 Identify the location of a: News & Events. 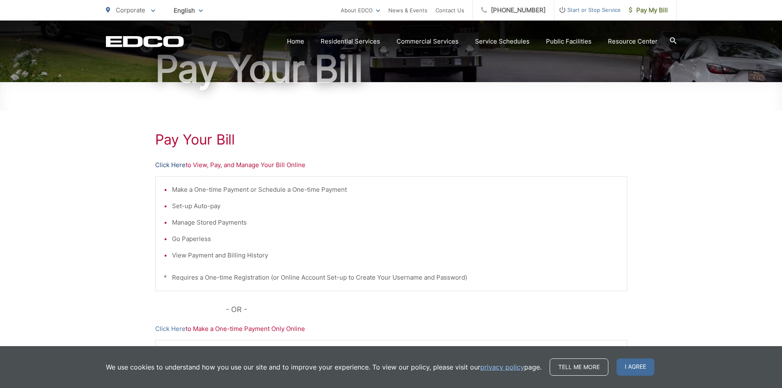
(408, 10).